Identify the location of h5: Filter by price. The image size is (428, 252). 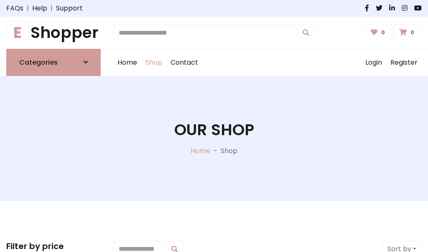
(53, 246).